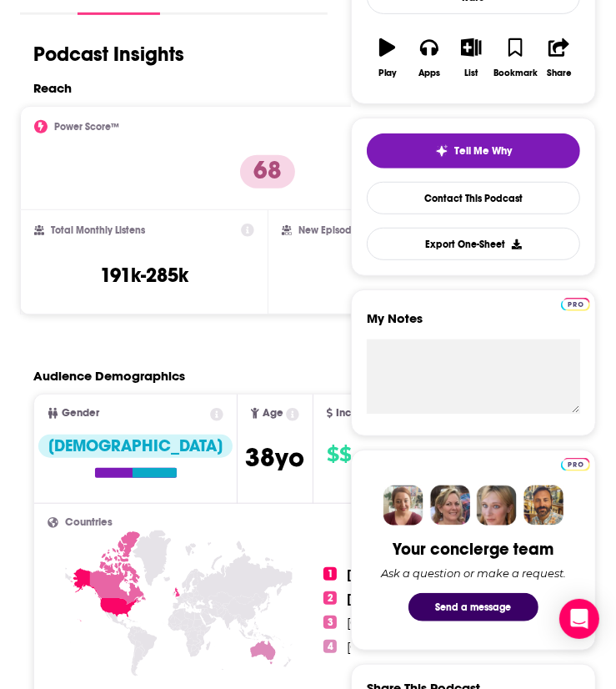  Describe the element at coordinates (52, 87) in the screenshot. I see `h2: Reach` at that location.